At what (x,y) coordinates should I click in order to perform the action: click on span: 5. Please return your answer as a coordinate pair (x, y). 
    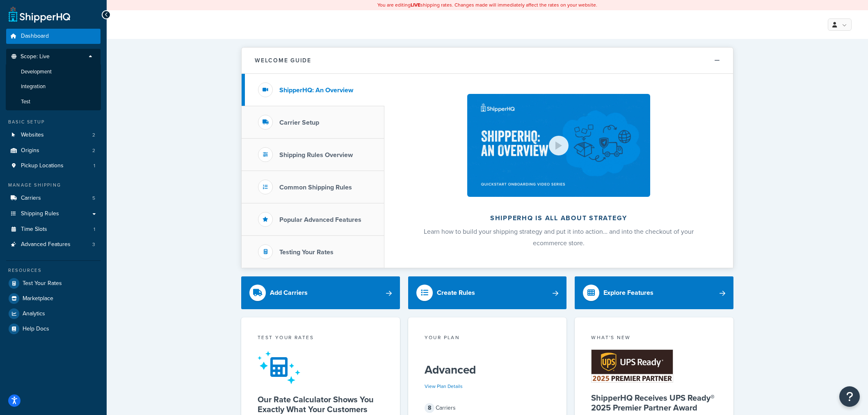
    Looking at the image, I should click on (93, 198).